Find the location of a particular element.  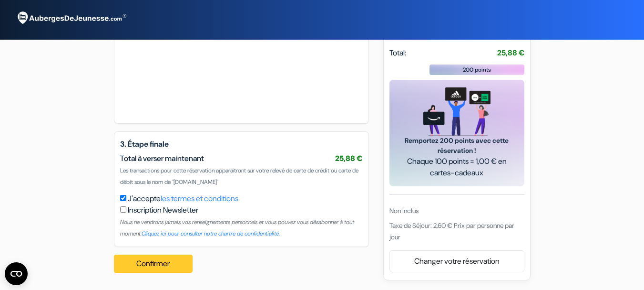

span: Taxe de Séjour: 2,60 € Prix par personne par jour is located at coordinates (452, 231).